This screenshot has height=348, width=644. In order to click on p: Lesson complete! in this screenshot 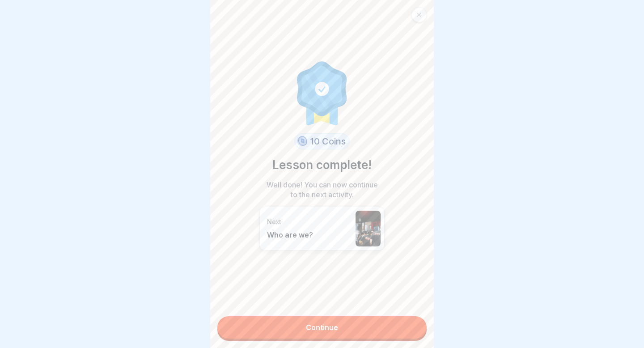, I will do `click(322, 165)`.